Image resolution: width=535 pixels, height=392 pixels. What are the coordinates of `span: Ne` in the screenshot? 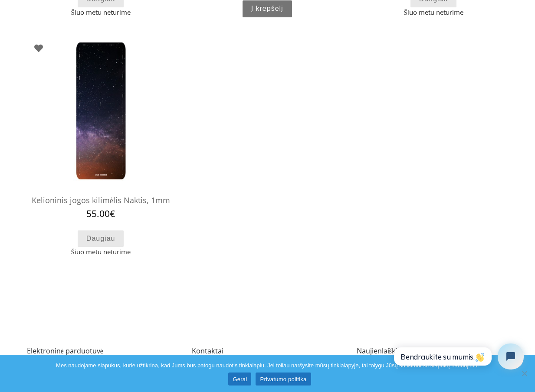 It's located at (524, 374).